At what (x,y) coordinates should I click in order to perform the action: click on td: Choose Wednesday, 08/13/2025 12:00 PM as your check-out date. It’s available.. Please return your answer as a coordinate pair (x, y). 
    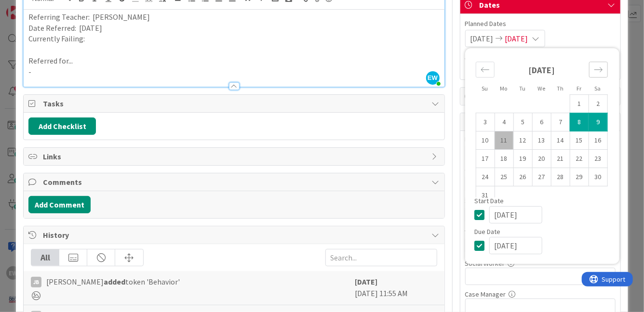
    Looking at the image, I should click on (542, 141).